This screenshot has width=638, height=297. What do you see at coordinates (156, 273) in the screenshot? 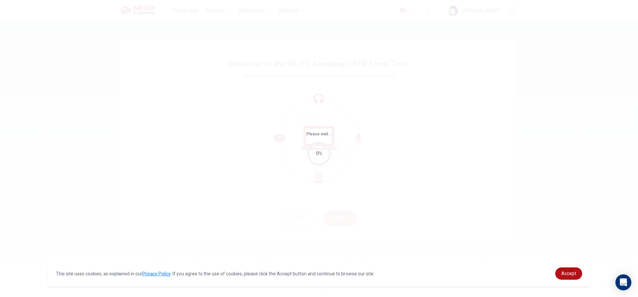
I see `a: Privacy Policy` at bounding box center [156, 273].